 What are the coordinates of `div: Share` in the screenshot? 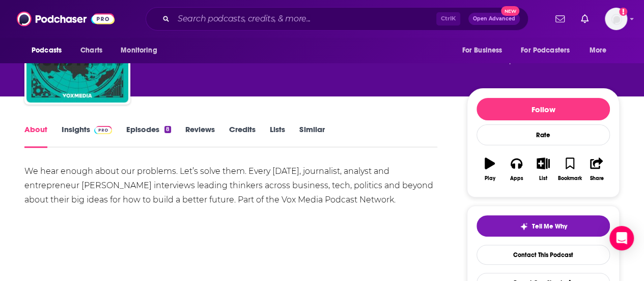 It's located at (596, 178).